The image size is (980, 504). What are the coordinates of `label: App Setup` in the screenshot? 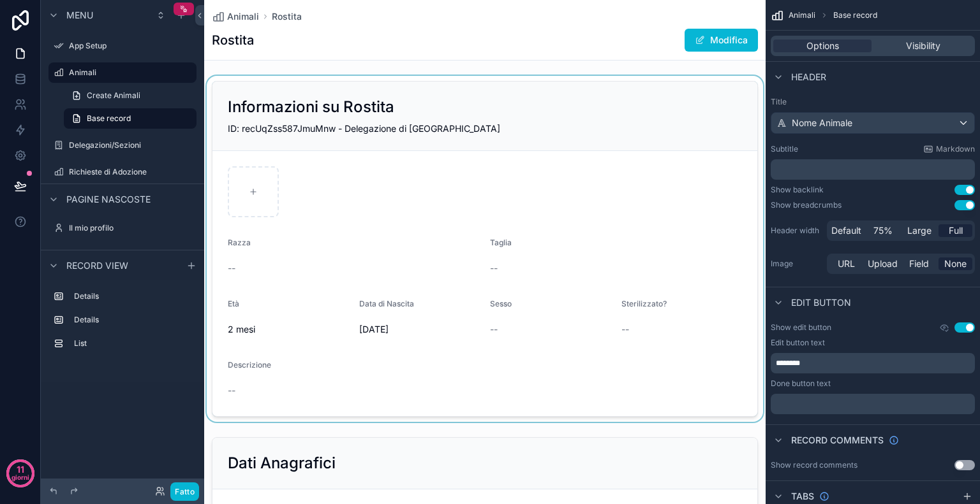 It's located at (132, 46).